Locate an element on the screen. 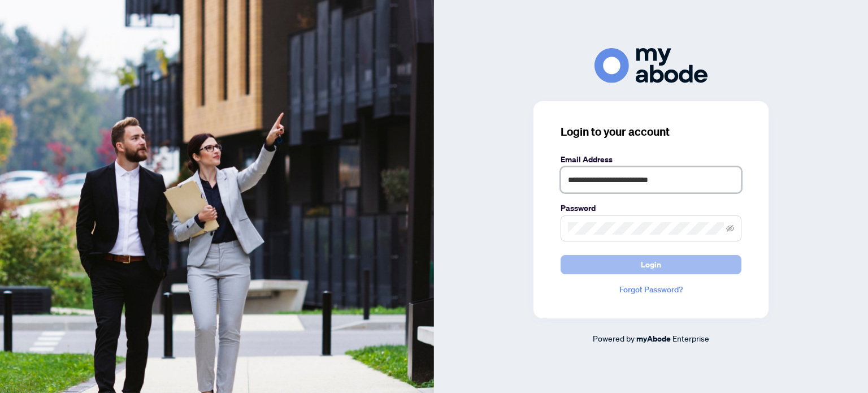 The image size is (868, 393). a: Forgot Password? is located at coordinates (651, 290).